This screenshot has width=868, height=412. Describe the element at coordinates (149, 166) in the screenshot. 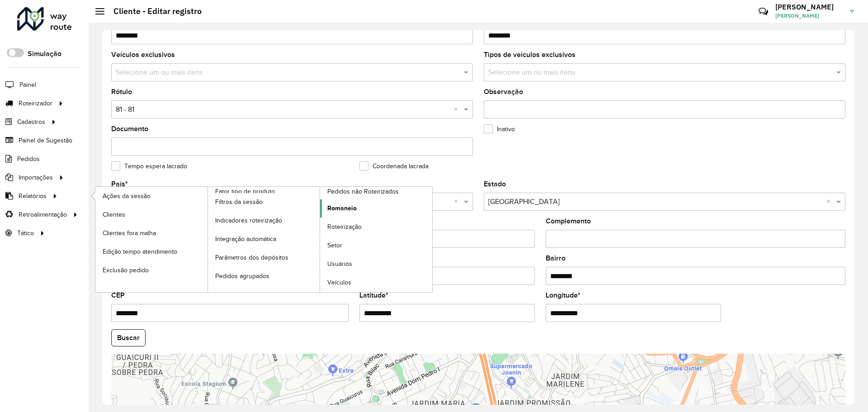

I see `label: Tempo espera lacrado` at that location.